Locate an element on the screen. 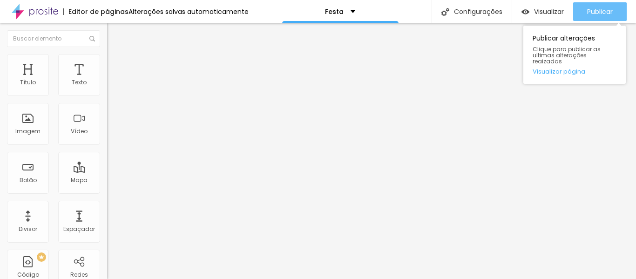  div: Alterações salvas automaticamente is located at coordinates (189, 12).